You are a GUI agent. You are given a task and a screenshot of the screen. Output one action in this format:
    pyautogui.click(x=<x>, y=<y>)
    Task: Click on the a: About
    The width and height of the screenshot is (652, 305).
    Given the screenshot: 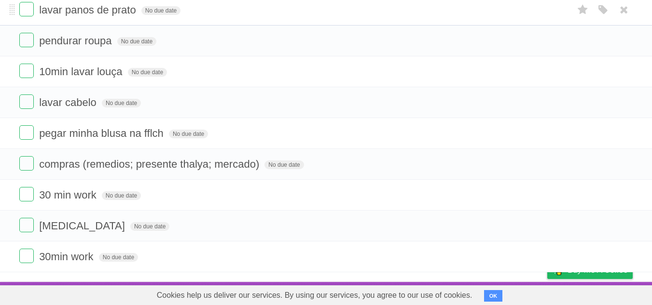 What is the action you would take?
    pyautogui.click(x=429, y=294)
    